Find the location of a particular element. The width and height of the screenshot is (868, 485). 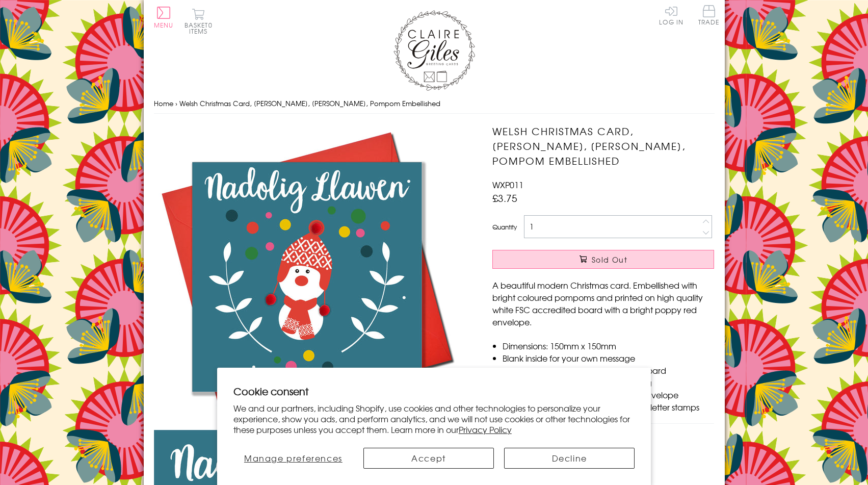

a: Trade is located at coordinates (709, 16).